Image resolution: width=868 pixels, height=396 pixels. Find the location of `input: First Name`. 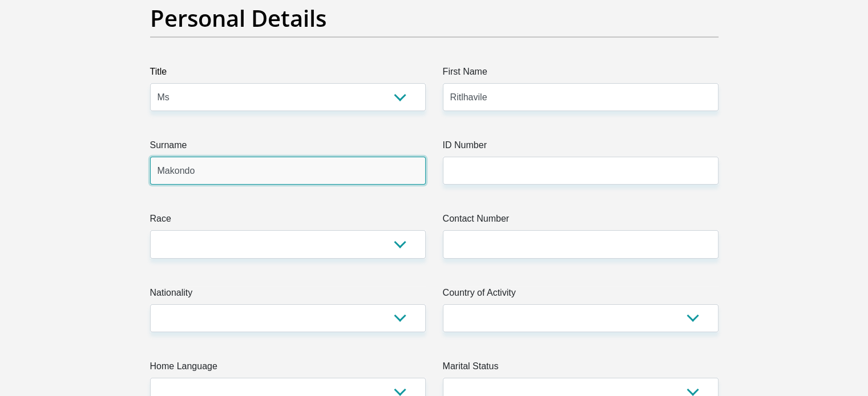

input: First Name is located at coordinates (580, 97).